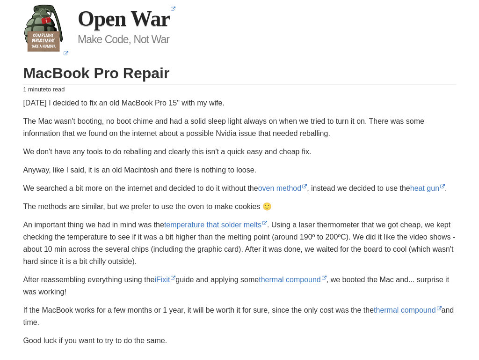 This screenshot has width=479, height=360. I want to click on h1: MacBook Pro Repair, so click(239, 75).